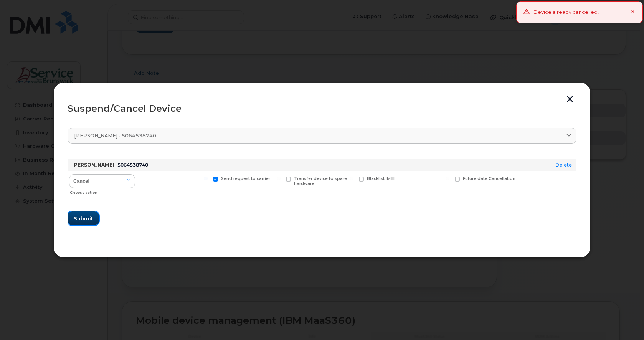 This screenshot has width=644, height=340. Describe the element at coordinates (322, 109) in the screenshot. I see `div: Suspend/Cancel Device` at that location.